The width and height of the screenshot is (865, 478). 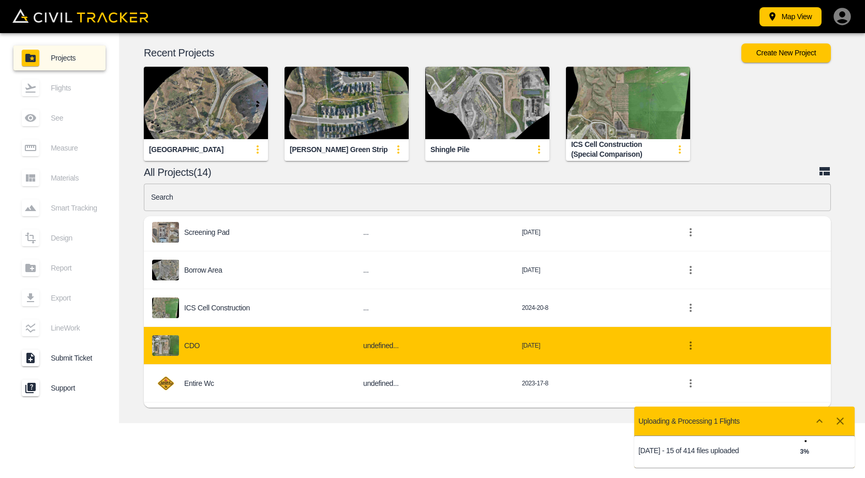 I want to click on img: Civil Tracker, so click(x=80, y=16).